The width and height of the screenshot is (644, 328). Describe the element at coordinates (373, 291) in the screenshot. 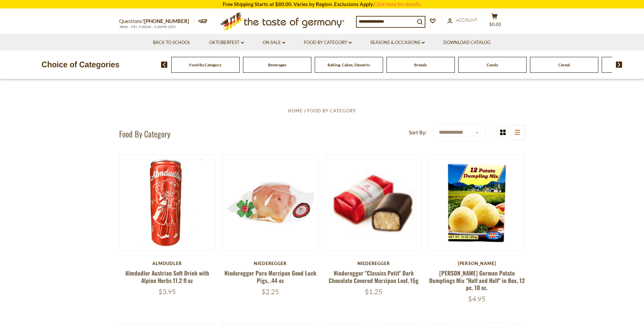

I see `span: $1.25` at that location.